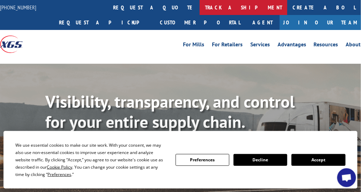 This screenshot has width=361, height=192. Describe the element at coordinates (104, 22) in the screenshot. I see `a: Request a pickup` at that location.